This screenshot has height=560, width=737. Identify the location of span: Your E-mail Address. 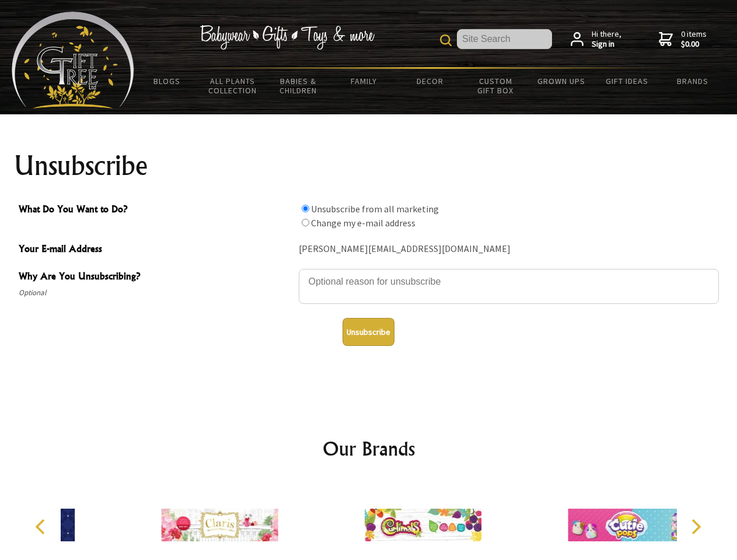
(156, 250).